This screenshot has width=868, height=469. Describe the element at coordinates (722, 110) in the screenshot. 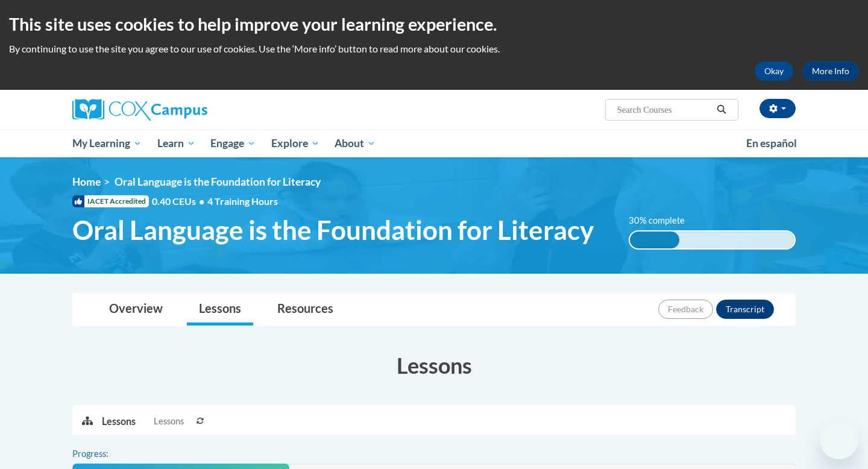

I see `button: Search` at that location.